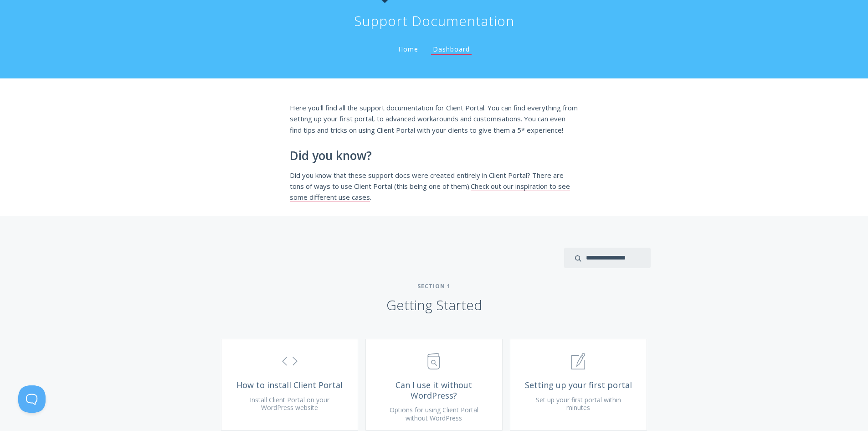 Image resolution: width=868 pixels, height=431 pixels. What do you see at coordinates (578, 404) in the screenshot?
I see `span: Set up your first portal within minutes` at bounding box center [578, 404].